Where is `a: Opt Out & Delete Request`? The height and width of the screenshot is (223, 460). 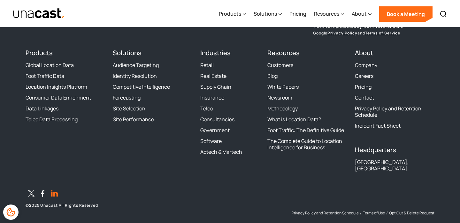
a: Opt Out & Delete Request is located at coordinates (411, 213).